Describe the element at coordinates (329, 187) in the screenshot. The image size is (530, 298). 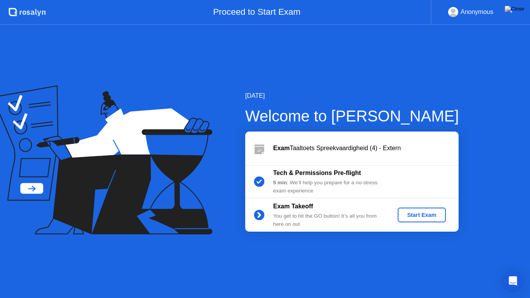
I see `div: : We’ll help you prepare for a no-stress exam experience` at that location.